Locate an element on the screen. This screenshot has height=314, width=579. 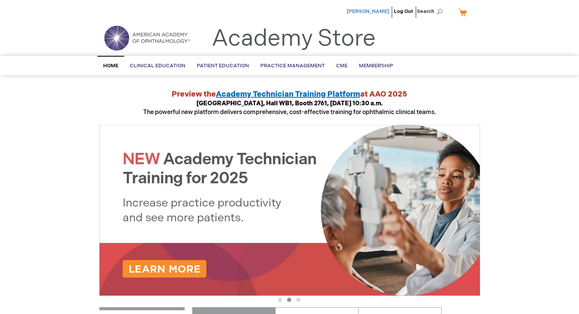
span: Patient Education is located at coordinates (223, 66).